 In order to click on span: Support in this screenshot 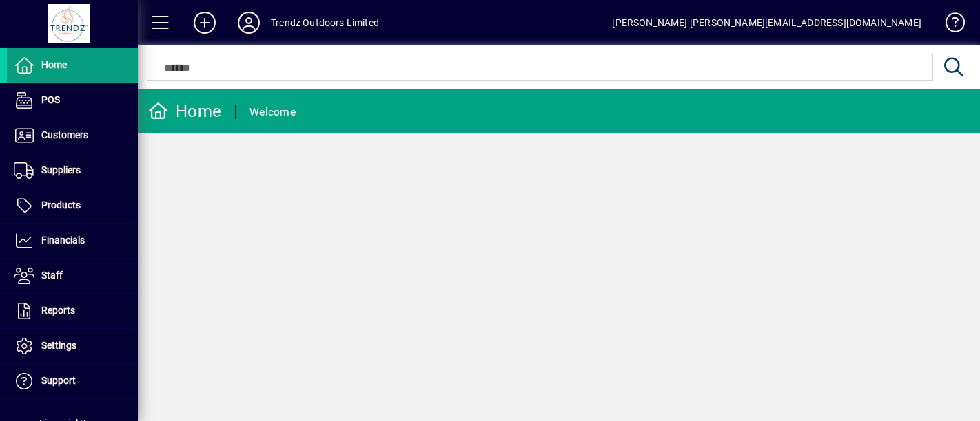, I will do `click(59, 381)`.